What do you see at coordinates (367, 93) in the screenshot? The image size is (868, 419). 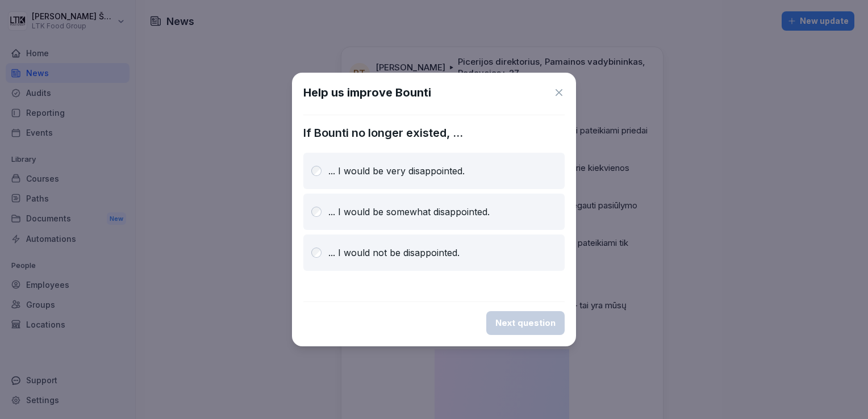 I see `h1: Help us improve Bounti` at bounding box center [367, 93].